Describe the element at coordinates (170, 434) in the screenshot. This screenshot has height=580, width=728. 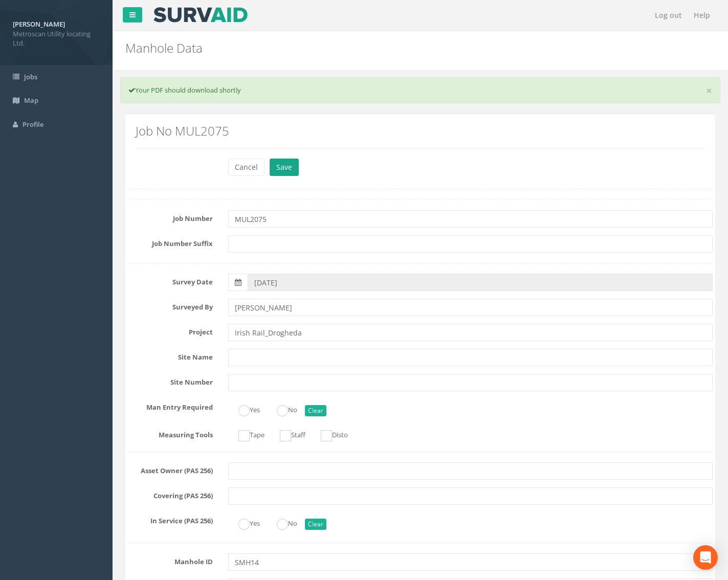
I see `label: Measuring Tools` at that location.